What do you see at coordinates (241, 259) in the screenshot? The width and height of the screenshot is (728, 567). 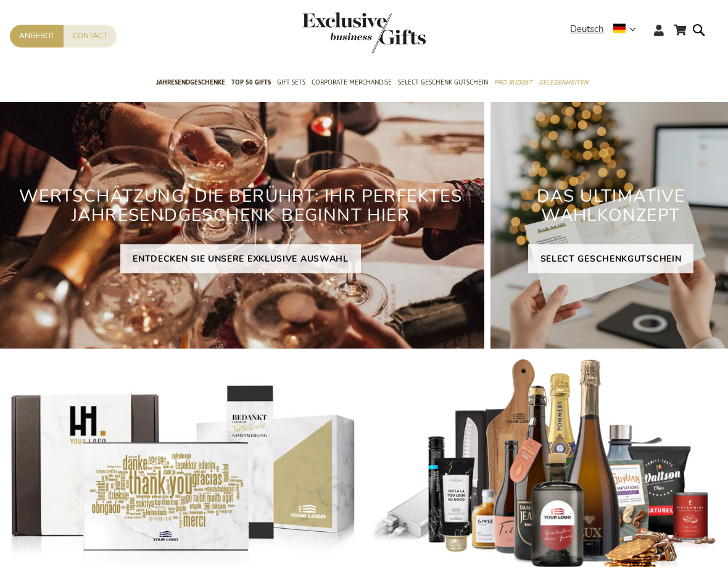 I see `a: ENTDECKEN SIE UNSERE EXKLUSIVE AUSWAHL` at bounding box center [241, 259].